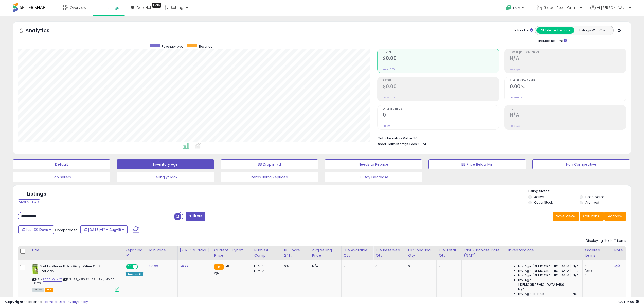 This screenshot has height=307, width=644. What do you see at coordinates (531, 294) in the screenshot?
I see `span: Inv. Age 181 Plus:` at bounding box center [531, 294].